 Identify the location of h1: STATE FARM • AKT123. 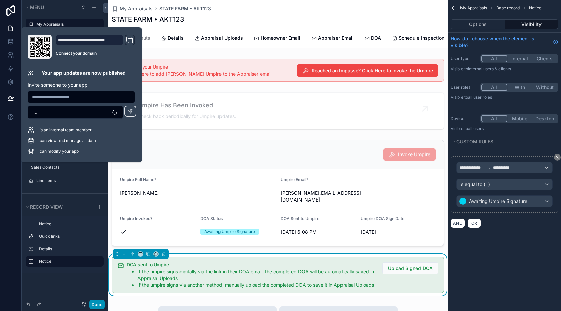
(148, 19).